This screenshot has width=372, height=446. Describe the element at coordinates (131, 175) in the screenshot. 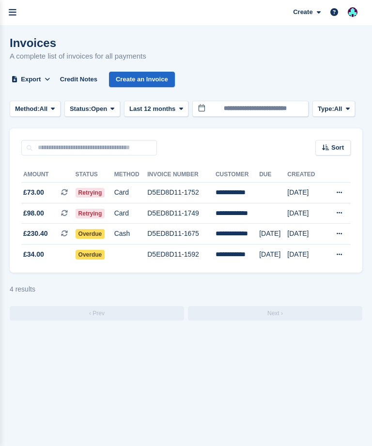

I see `th: Method` at that location.